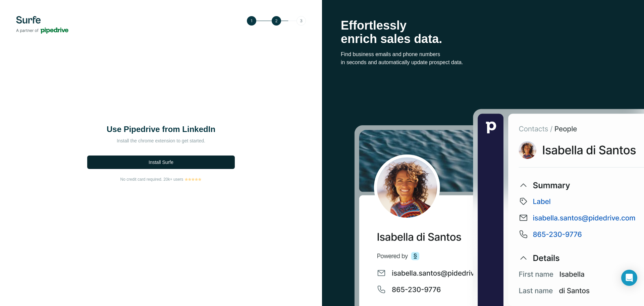 The image size is (644, 306). What do you see at coordinates (483, 62) in the screenshot?
I see `p: in seconds and automatically update prospect data.` at bounding box center [483, 62].